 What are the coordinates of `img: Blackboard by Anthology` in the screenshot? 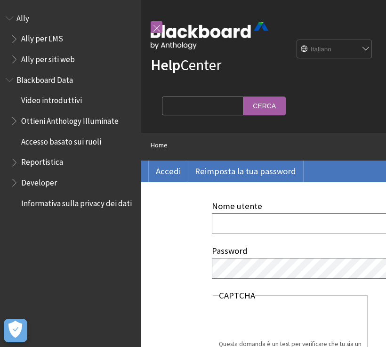 It's located at (209, 36).